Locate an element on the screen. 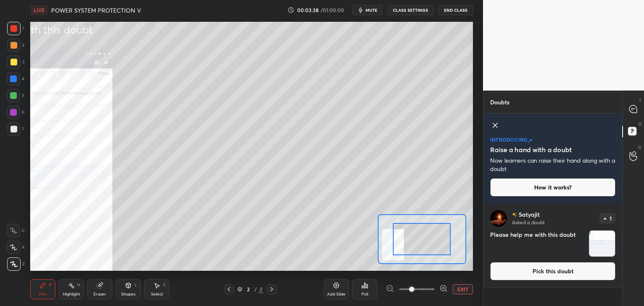 The height and width of the screenshot is (306, 644). div: Poll is located at coordinates (365, 294).